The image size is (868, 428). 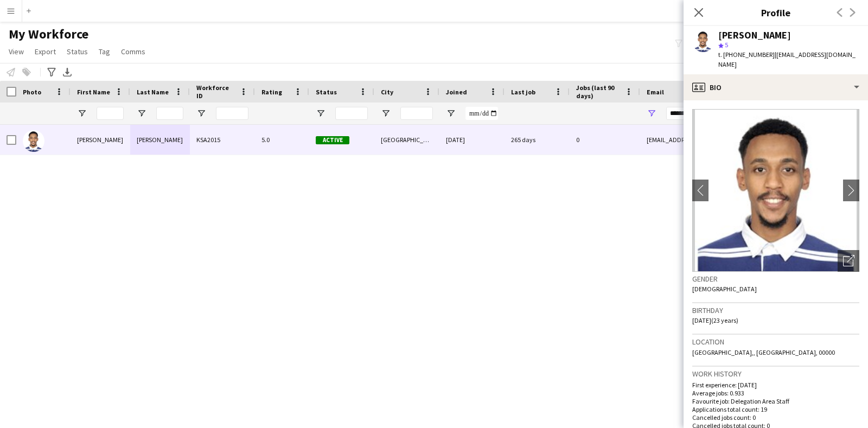 I want to click on div: 5.0, so click(x=282, y=139).